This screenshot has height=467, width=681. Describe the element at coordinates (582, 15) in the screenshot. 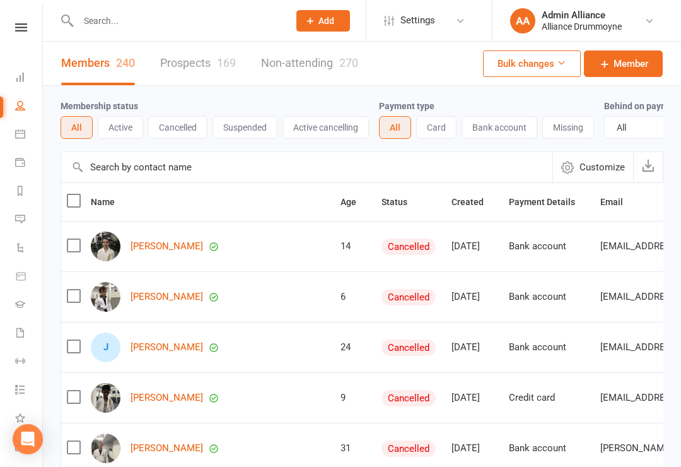

I see `div: Admin Alliance` at that location.